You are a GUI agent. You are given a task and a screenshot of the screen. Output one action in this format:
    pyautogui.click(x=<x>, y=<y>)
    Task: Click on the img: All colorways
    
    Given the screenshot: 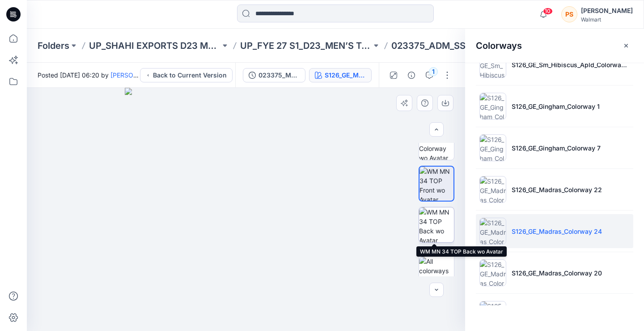 What is the action you would take?
    pyautogui.click(x=436, y=266)
    